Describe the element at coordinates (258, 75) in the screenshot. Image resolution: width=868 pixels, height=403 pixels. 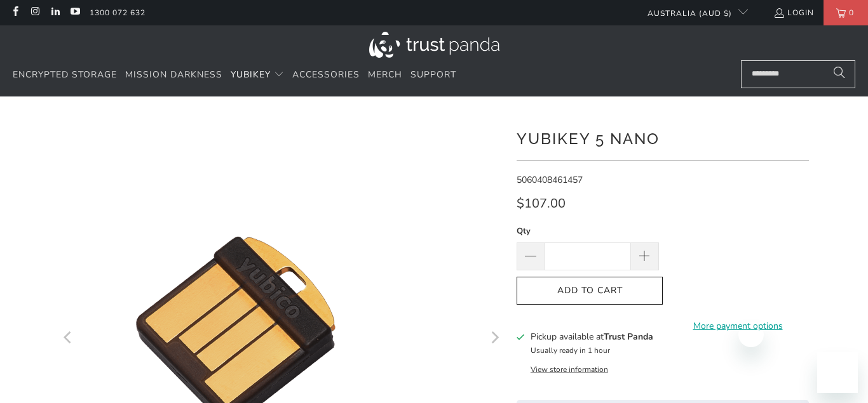
I see `summary: YubiKey` at that location.